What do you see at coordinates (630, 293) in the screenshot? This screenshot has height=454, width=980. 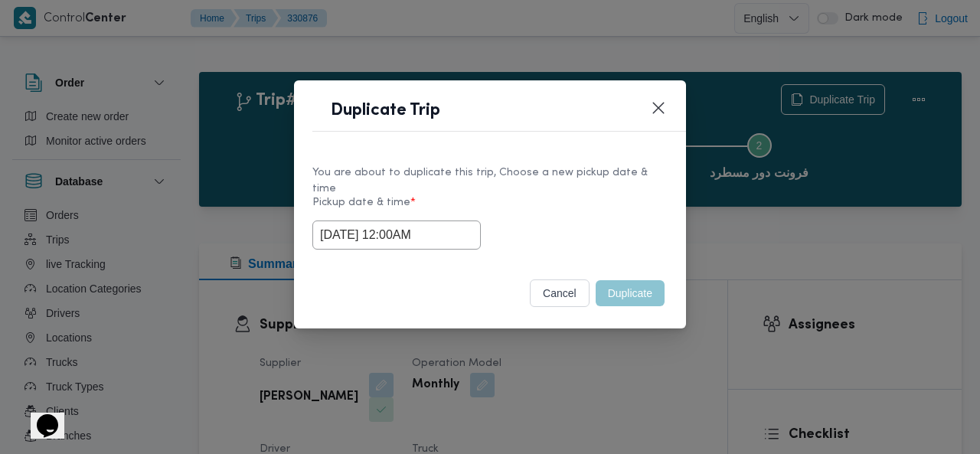 I see `button: Duplicate` at bounding box center [630, 293].